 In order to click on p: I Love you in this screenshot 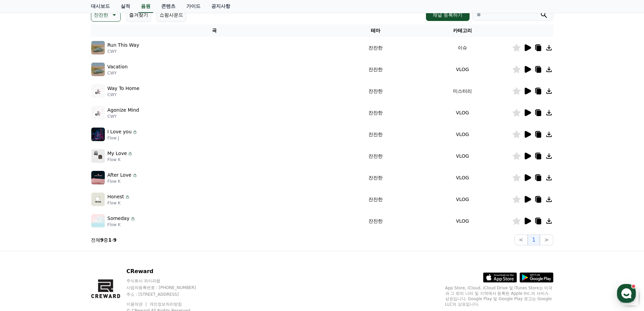, I will do `click(120, 132)`.